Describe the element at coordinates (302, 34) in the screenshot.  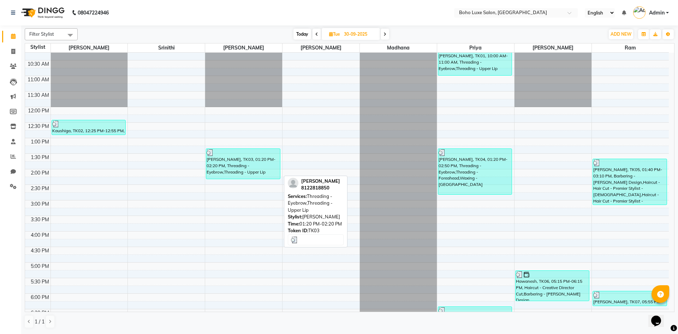
I see `span: Today` at that location.